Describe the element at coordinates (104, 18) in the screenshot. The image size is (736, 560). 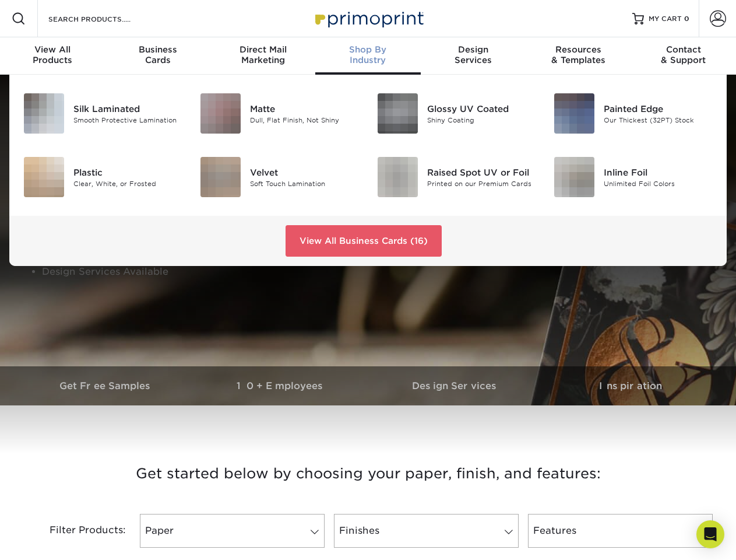
I see `input: SEARCH PRODUCTS.....` at that location.